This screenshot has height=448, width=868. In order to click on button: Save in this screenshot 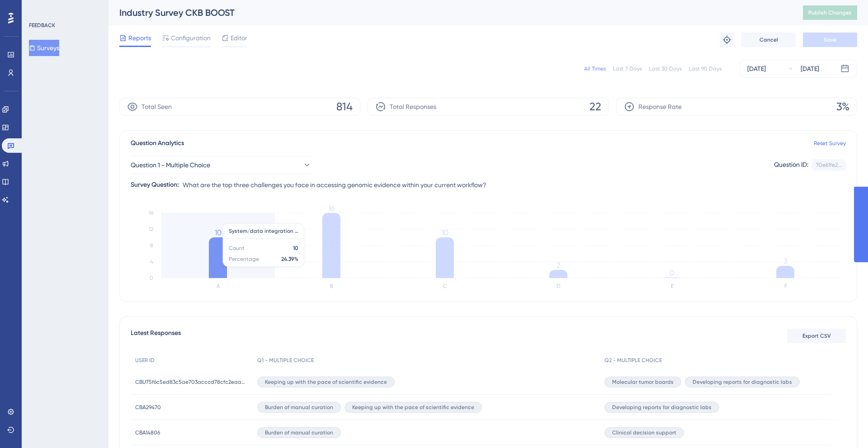, I will do `click(830, 40)`.